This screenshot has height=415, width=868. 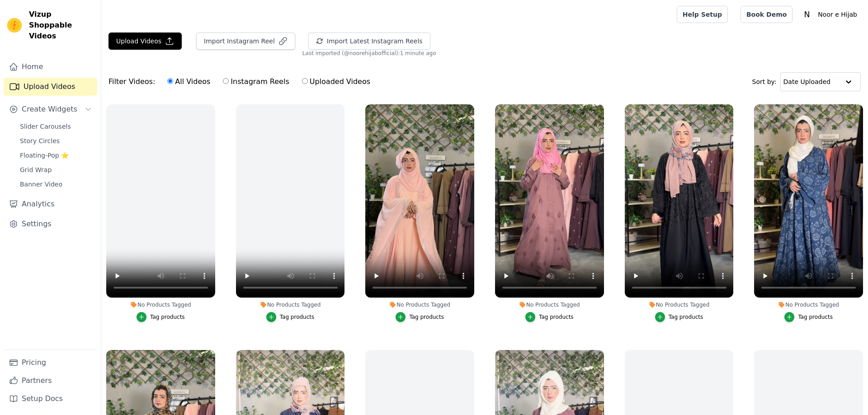 I want to click on a: Upload Videos, so click(x=50, y=87).